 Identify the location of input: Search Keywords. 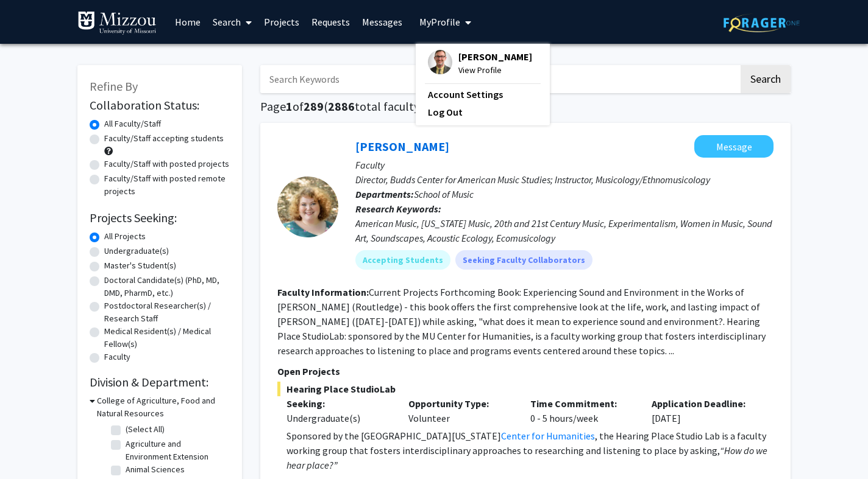
(499, 79).